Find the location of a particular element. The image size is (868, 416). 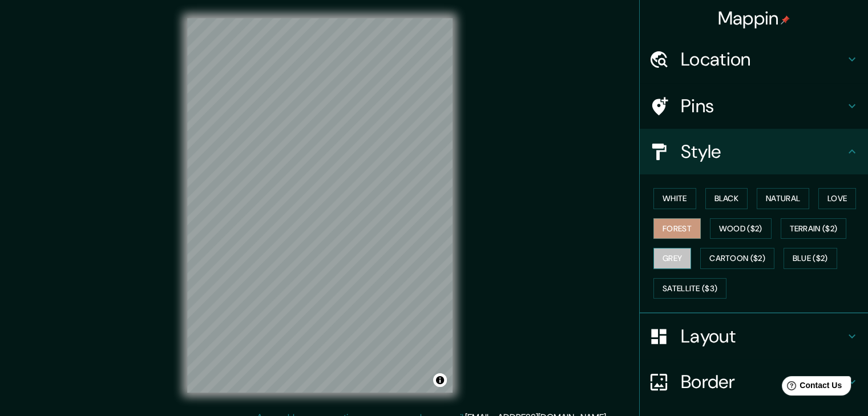

div: Border is located at coordinates (754, 382).